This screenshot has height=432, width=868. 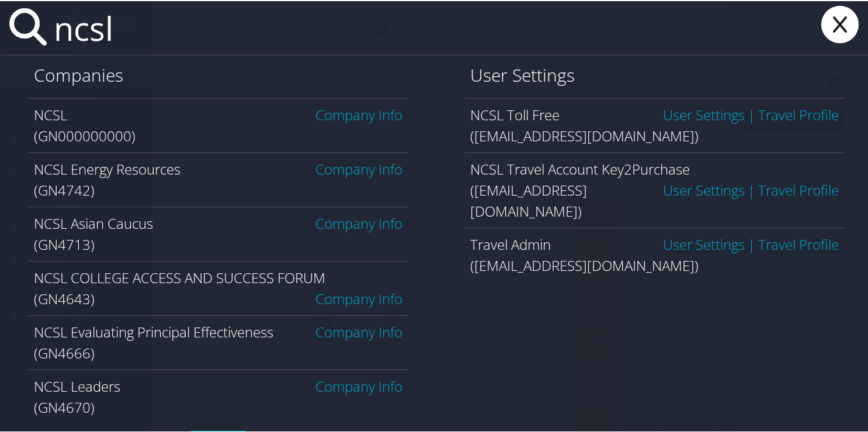 I want to click on div: (GN000000000), so click(x=218, y=135).